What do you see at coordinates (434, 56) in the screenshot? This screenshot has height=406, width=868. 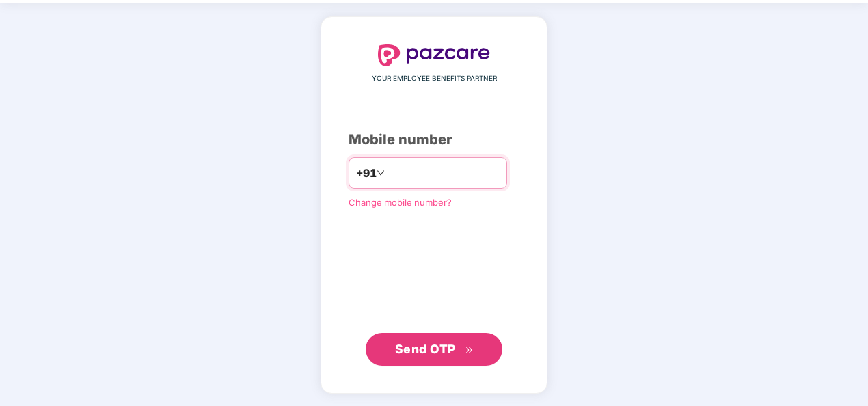 I see `img: logo` at bounding box center [434, 56].